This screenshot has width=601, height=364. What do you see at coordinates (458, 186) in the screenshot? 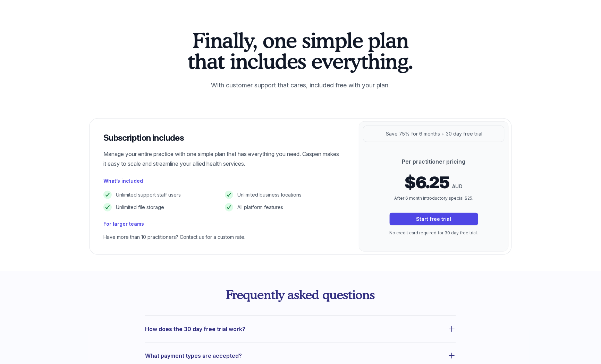
I see `span: AUD` at bounding box center [458, 186].